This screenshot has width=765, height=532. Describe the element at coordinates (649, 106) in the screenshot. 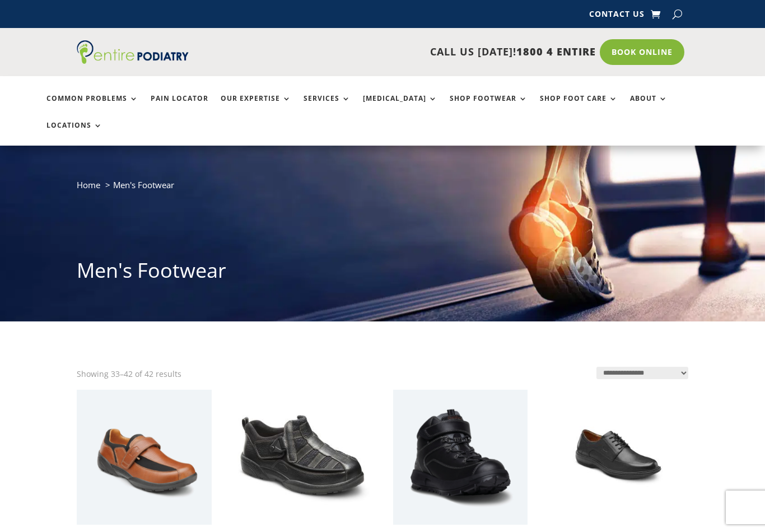

I see `a: About` at that location.